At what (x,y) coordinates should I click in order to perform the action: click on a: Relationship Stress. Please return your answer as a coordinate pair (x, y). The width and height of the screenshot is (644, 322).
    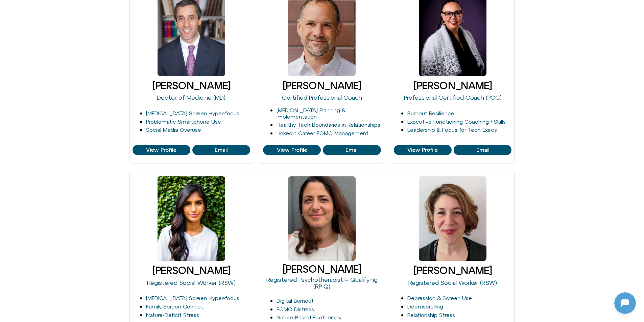
    Looking at the image, I should click on (431, 315).